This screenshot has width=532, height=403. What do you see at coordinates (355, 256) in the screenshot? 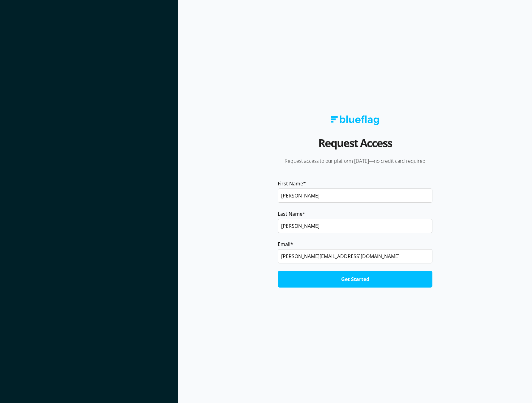
I see `input: name@yourcompany.com.au` at bounding box center [355, 256].